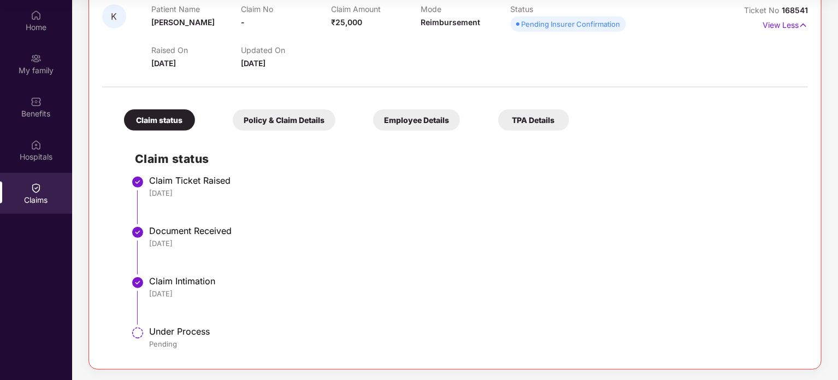 Image resolution: width=838 pixels, height=380 pixels. Describe the element at coordinates (450, 22) in the screenshot. I see `span: Reimbursement` at that location.